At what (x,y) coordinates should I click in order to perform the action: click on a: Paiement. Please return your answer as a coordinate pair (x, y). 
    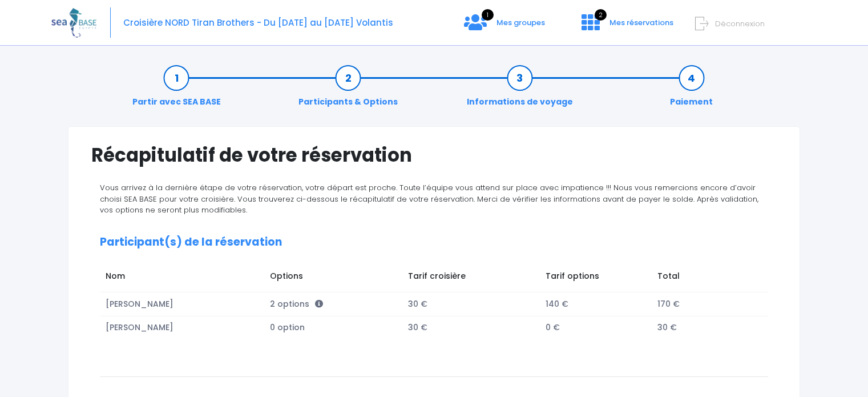
    Looking at the image, I should click on (691, 90).